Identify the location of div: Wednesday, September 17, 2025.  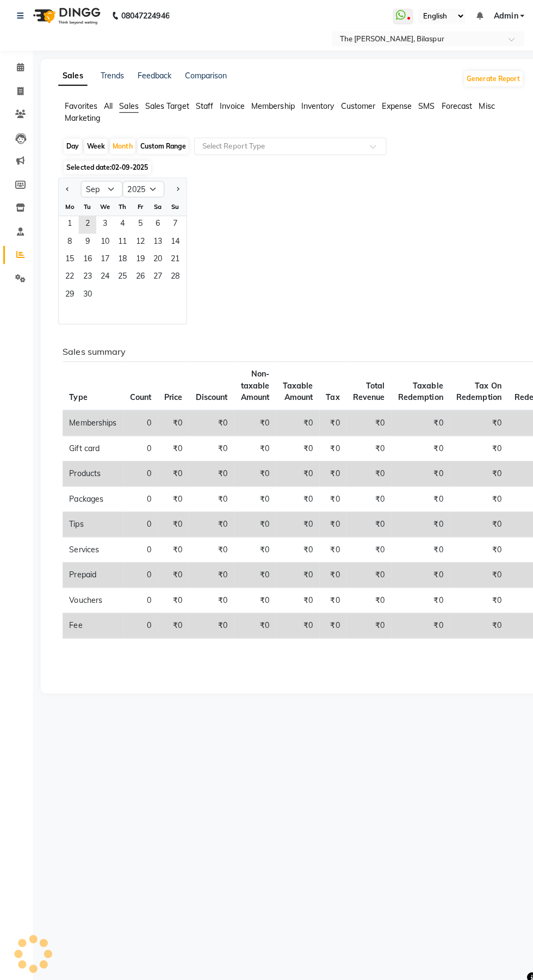
(104, 261).